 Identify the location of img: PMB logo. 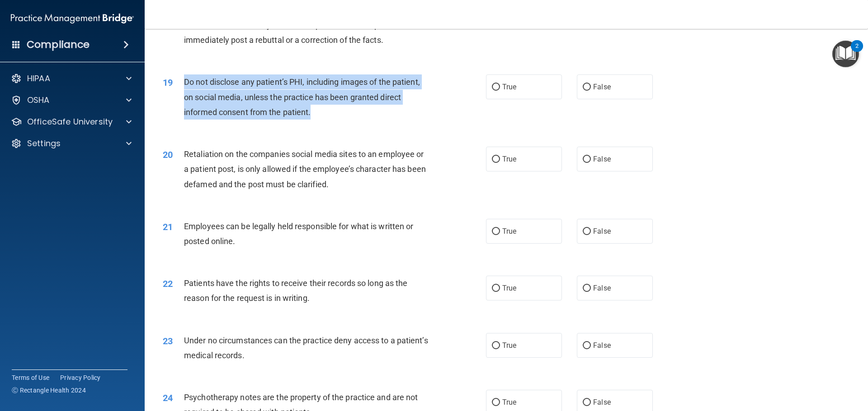
(72, 18).